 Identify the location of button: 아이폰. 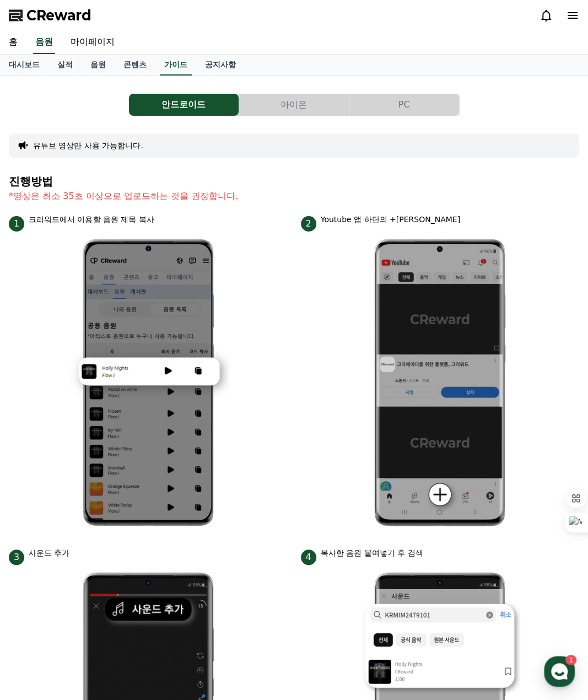
(294, 105).